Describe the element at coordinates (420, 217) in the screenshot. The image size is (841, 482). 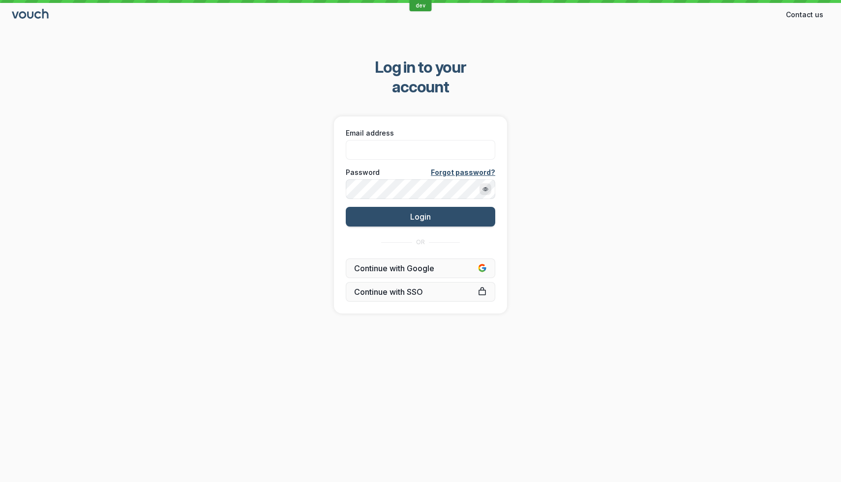
I see `button: Login` at that location.